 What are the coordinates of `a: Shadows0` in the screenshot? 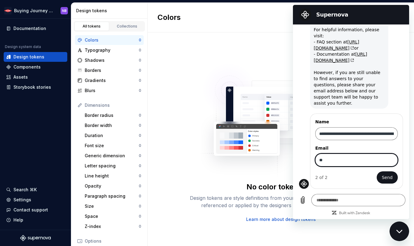 It's located at (109, 60).